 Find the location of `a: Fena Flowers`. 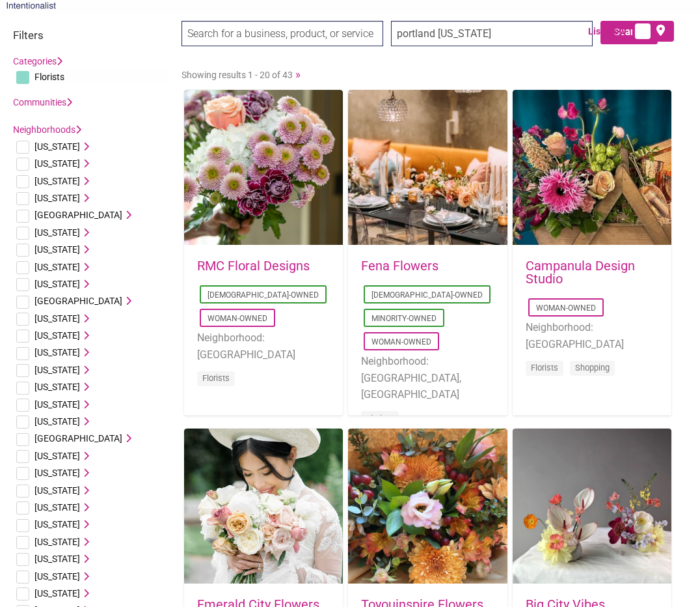

a: Fena Flowers is located at coordinates (400, 266).